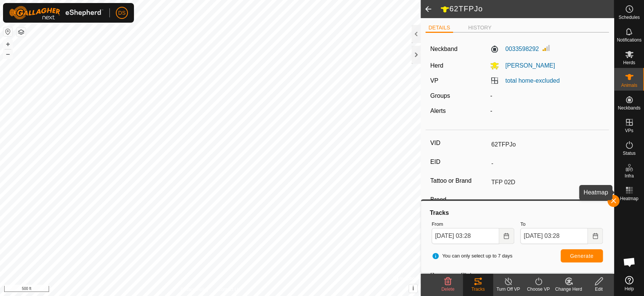  What do you see at coordinates (508, 289) in the screenshot?
I see `div: Turn Off VP` at bounding box center [508, 289].